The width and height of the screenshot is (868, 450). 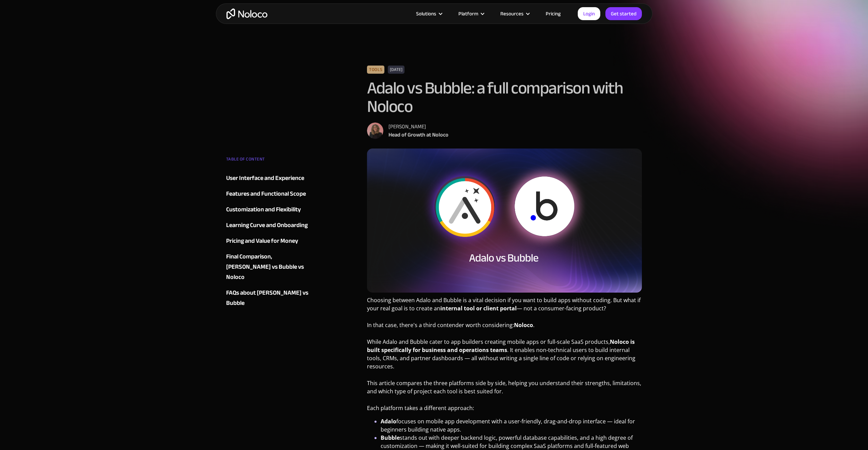 I want to click on p: Choosing between Adalo and Bubble is a vital decision if you want to build apps without coding. B..., so click(x=505, y=306).